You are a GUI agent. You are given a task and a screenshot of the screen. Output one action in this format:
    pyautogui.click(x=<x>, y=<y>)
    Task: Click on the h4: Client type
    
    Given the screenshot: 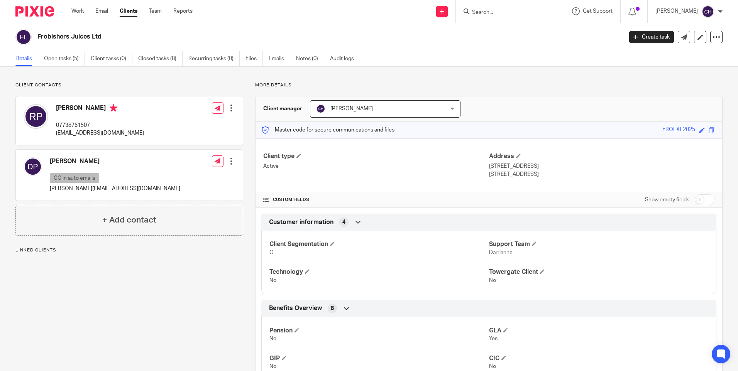 What is the action you would take?
    pyautogui.click(x=376, y=156)
    